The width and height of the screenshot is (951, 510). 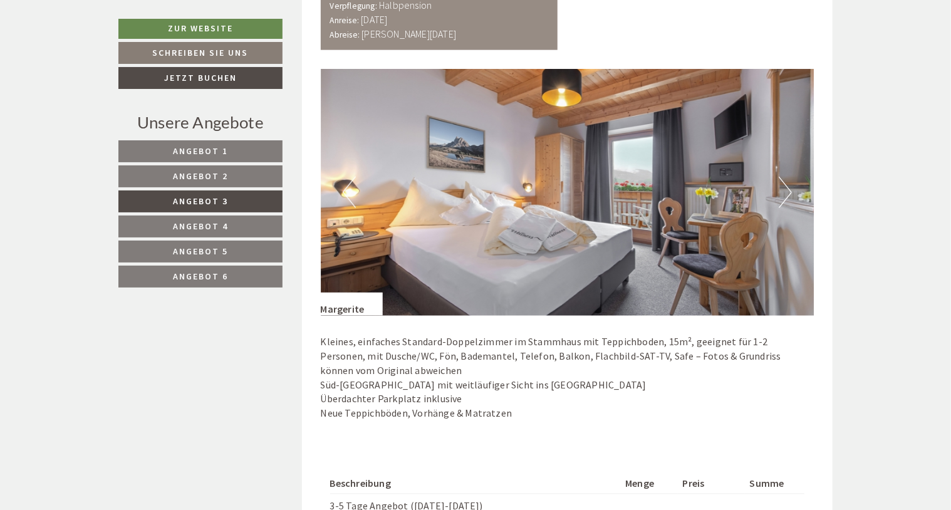 What do you see at coordinates (201, 201) in the screenshot?
I see `span: Angebot 3` at bounding box center [201, 201].